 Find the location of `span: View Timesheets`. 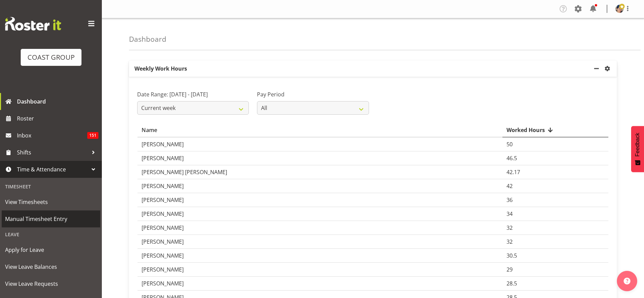

span: View Timesheets is located at coordinates (51, 202).